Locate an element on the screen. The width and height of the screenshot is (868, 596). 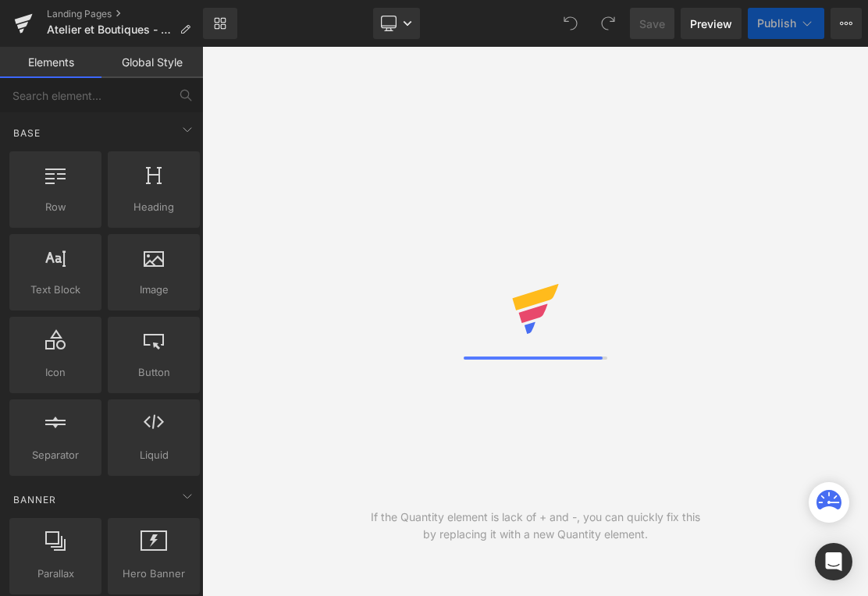
button: More is located at coordinates (845, 23).